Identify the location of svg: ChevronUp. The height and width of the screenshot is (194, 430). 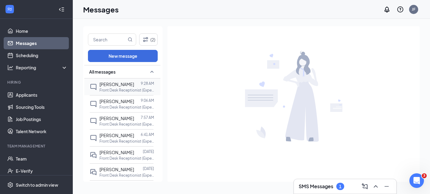
(376, 186).